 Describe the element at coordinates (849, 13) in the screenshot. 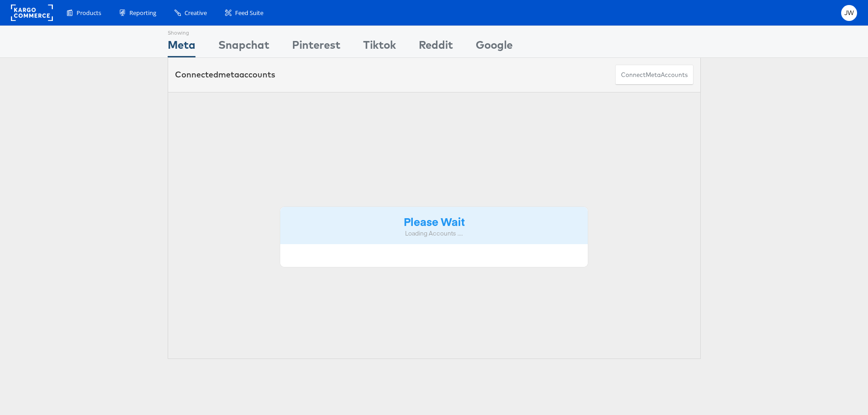

I see `span: JW` at that location.